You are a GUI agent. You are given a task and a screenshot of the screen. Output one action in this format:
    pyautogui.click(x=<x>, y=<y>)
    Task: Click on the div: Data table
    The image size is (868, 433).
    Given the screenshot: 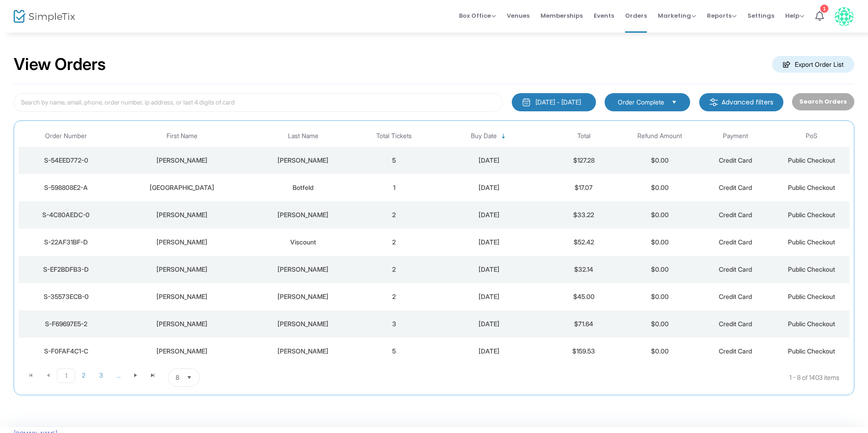 What is the action you would take?
    pyautogui.click(x=434, y=245)
    